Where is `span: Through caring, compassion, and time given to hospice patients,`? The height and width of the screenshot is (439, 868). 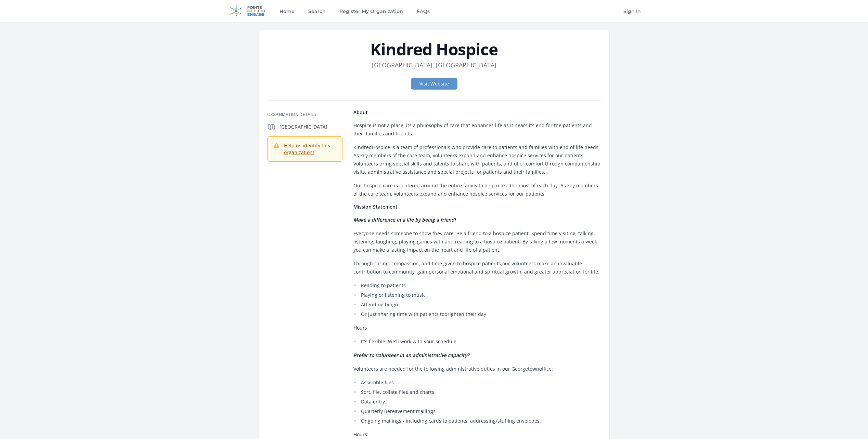 span: Through caring, compassion, and time given to hospice patients, is located at coordinates (428, 263).